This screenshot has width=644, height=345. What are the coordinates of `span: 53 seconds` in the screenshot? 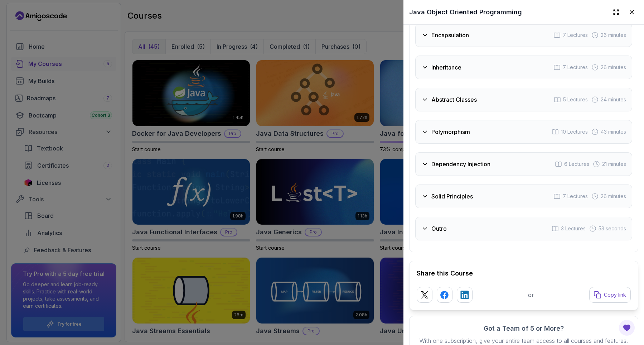 It's located at (612, 228).